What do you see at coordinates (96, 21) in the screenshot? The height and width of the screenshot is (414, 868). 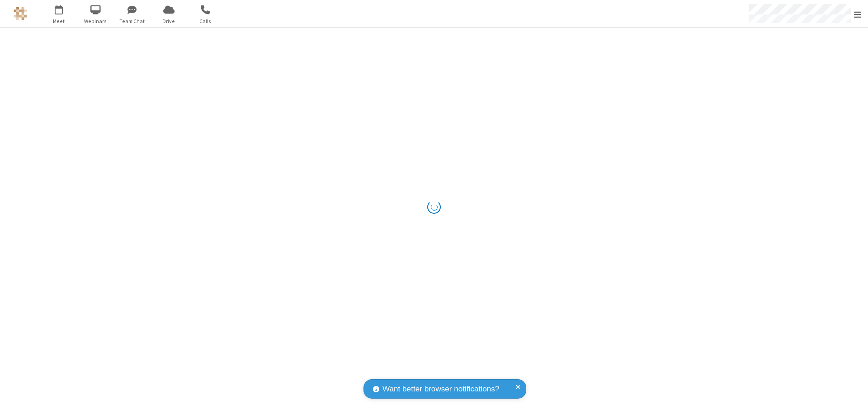 I see `span: Webinars` at bounding box center [96, 21].